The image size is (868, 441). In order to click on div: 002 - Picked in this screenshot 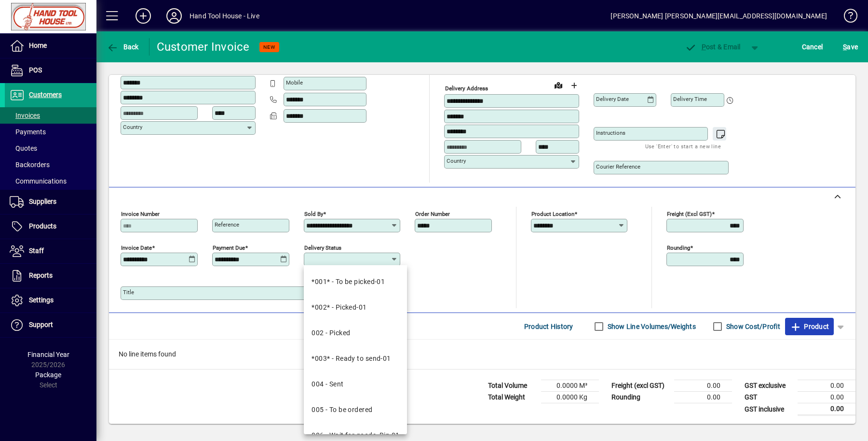, I will do `click(331, 333)`.